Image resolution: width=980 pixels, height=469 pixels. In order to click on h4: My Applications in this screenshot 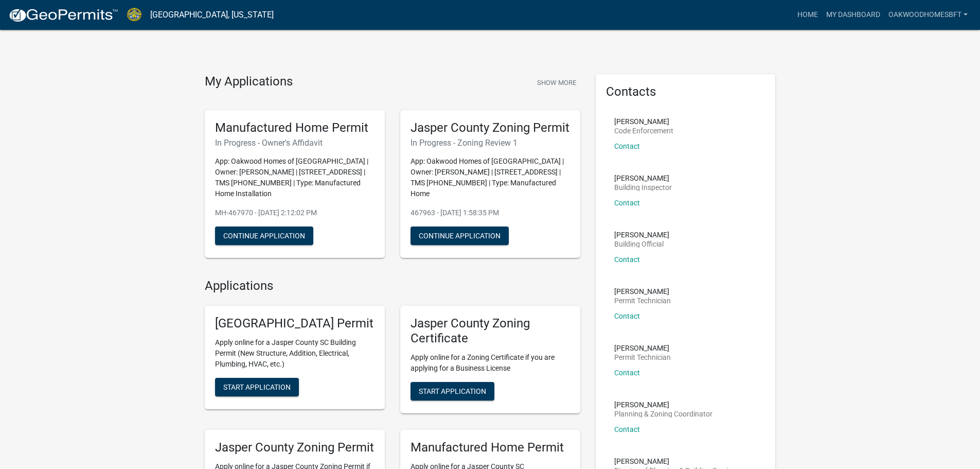, I will do `click(249, 82)`.